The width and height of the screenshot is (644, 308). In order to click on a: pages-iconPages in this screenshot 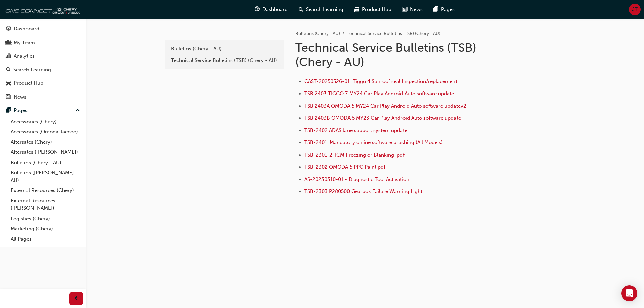, I will do `click(444, 9)`.